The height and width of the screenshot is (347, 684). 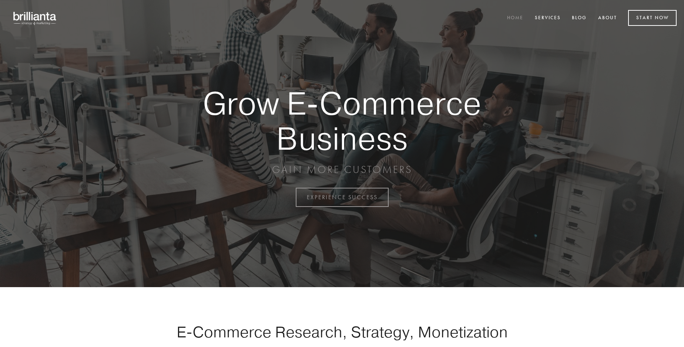 I want to click on a: Start Now, so click(x=652, y=18).